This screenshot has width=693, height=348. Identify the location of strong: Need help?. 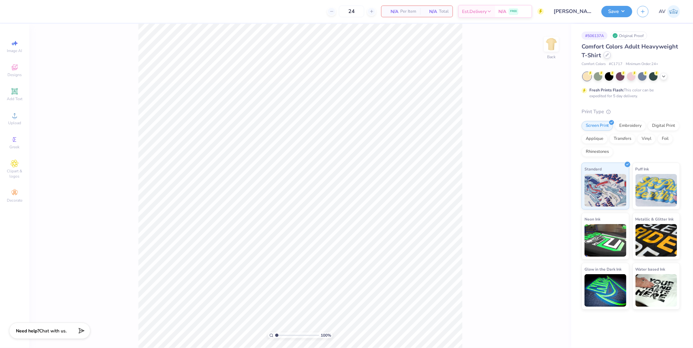
(28, 331).